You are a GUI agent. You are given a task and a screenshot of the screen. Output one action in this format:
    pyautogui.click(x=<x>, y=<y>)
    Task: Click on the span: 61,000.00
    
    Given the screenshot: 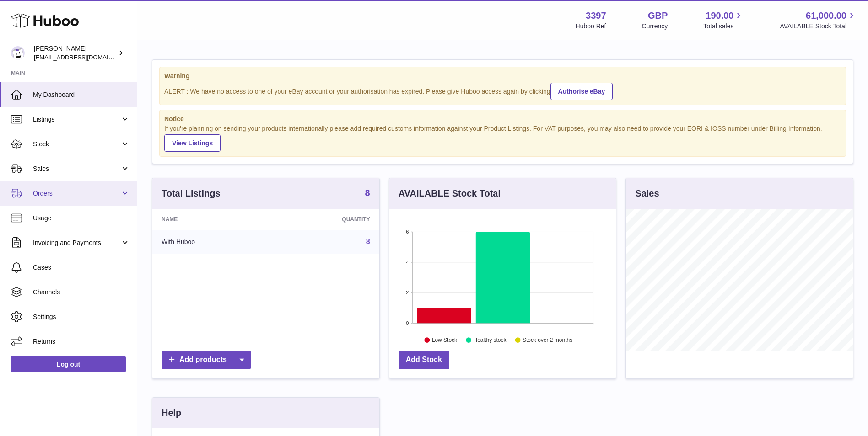 What is the action you would take?
    pyautogui.click(x=826, y=16)
    